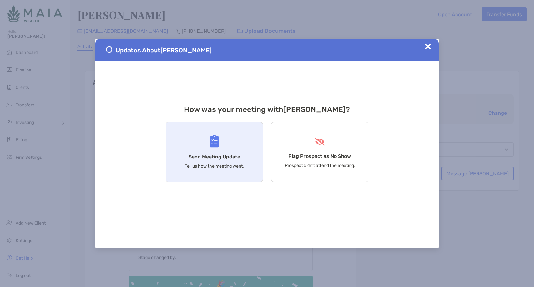  What do you see at coordinates (214, 157) in the screenshot?
I see `h4: Send Meeting Update` at bounding box center [214, 157].